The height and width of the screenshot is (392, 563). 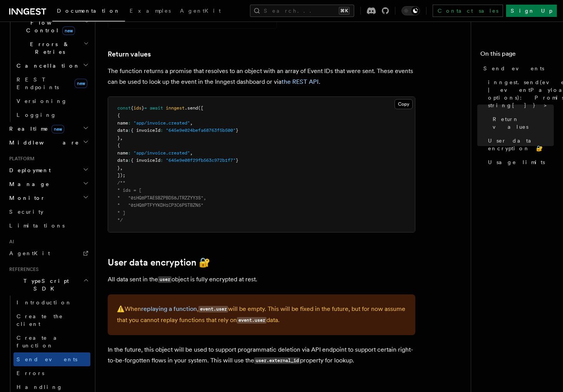 What do you see at coordinates (519, 94) in the screenshot?
I see `a: inngest.send(eventPayload | eventPayload[], options): Promise<{ ids: string[] }>` at bounding box center [519, 94].